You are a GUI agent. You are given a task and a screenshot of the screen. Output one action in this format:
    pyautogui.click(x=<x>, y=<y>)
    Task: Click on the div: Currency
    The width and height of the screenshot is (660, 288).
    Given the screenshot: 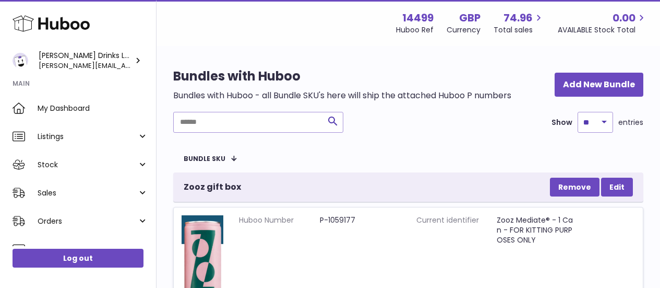 What is the action you would take?
    pyautogui.click(x=464, y=30)
    